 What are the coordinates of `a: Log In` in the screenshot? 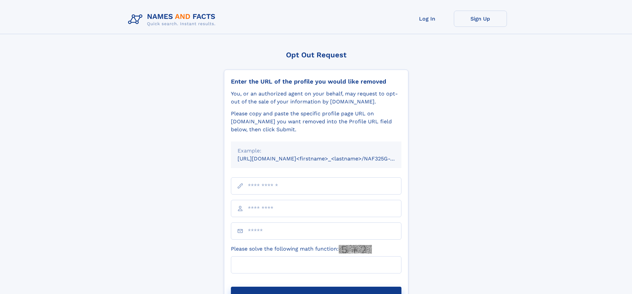 It's located at (428, 19).